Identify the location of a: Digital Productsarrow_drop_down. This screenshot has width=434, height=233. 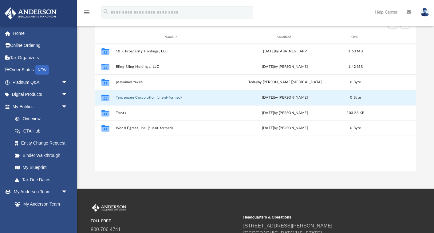
(41, 94).